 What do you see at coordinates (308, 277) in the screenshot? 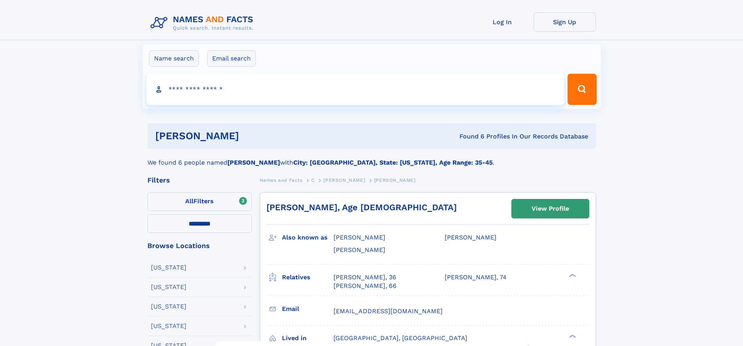
I see `h3: Relatives` at bounding box center [308, 277].